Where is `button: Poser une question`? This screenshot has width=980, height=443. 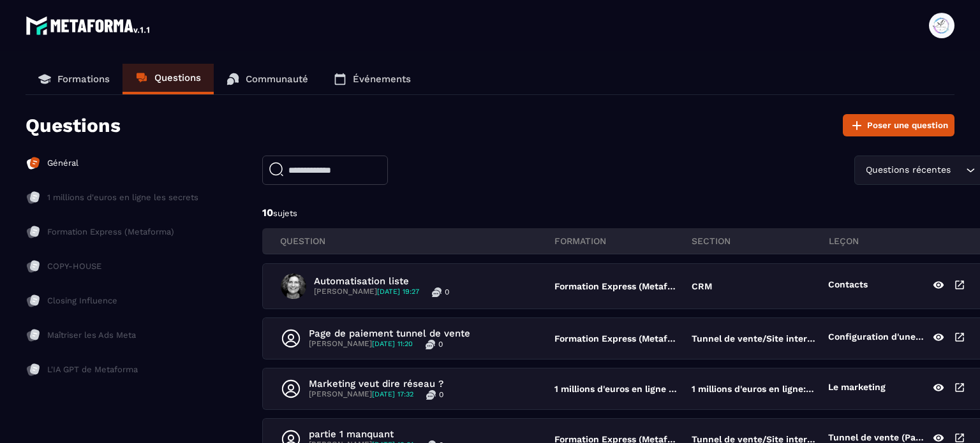 button: Poser une question is located at coordinates (898, 125).